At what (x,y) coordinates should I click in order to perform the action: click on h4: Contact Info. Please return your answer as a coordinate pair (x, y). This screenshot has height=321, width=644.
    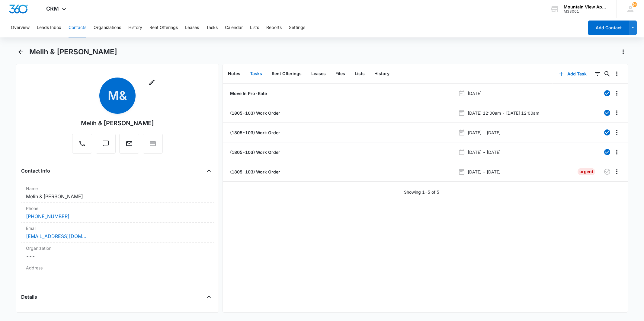
    Looking at the image, I should click on (36, 171).